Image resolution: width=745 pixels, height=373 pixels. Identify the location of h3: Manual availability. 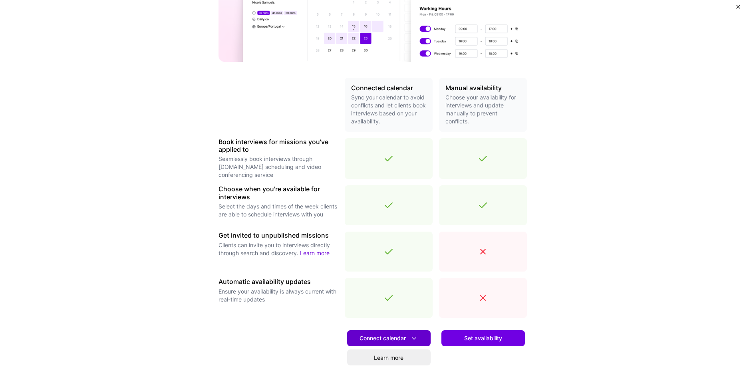
(483, 88).